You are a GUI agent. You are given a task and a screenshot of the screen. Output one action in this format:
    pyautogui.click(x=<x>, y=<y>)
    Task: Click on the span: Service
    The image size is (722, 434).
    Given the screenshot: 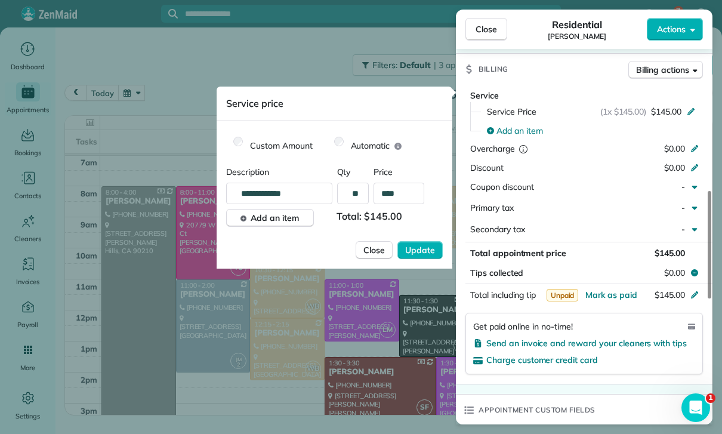 What is the action you would take?
    pyautogui.click(x=485, y=95)
    